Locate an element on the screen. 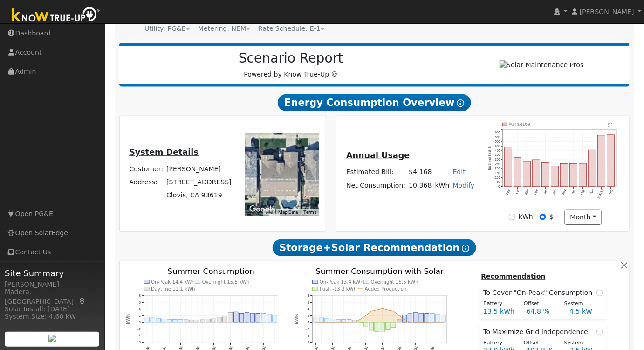 The height and width of the screenshot is (350, 644). text: Added Production is located at coordinates (386, 288).